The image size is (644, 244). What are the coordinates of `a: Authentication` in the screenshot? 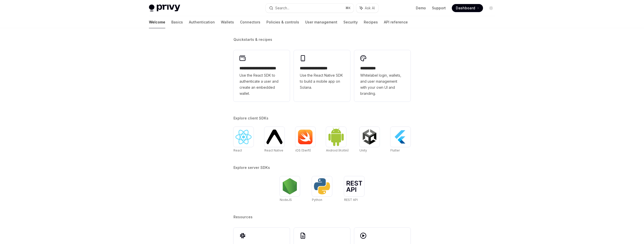 It's located at (202, 22).